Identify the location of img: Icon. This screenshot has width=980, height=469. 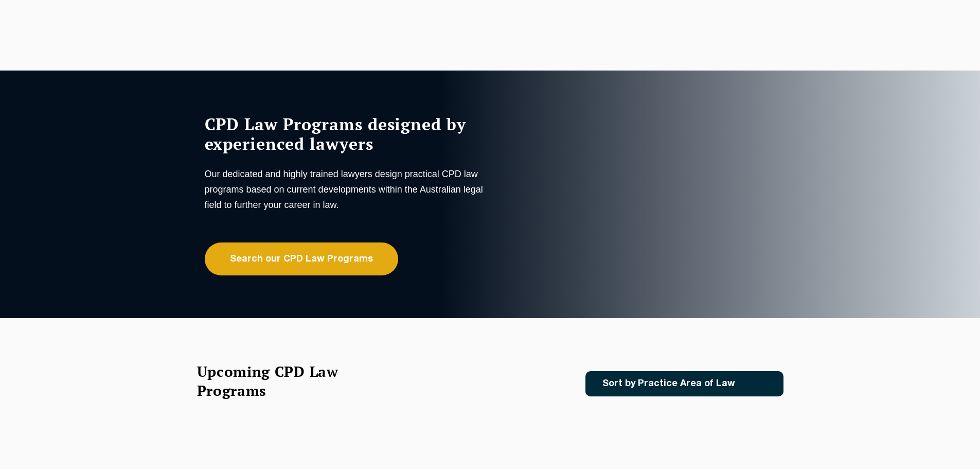
(757, 383).